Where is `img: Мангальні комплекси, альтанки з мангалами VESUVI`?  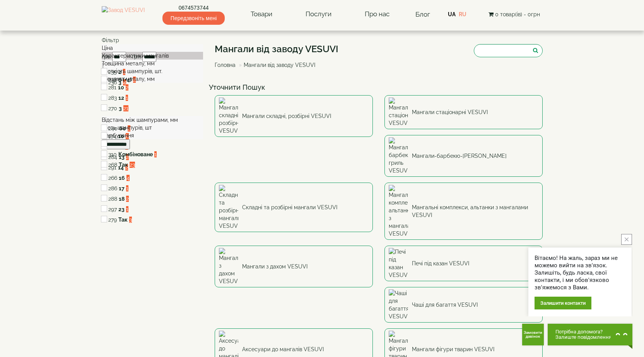
img: Мангальні комплекси, альтанки з мангалами VESUVI is located at coordinates (398, 211).